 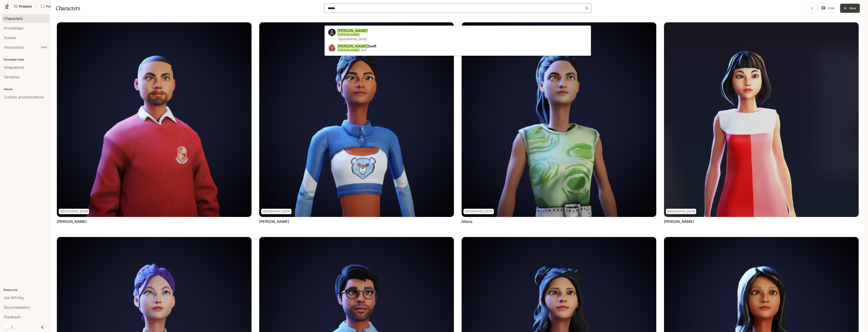 I want to click on img: Taylor, so click(x=332, y=33).